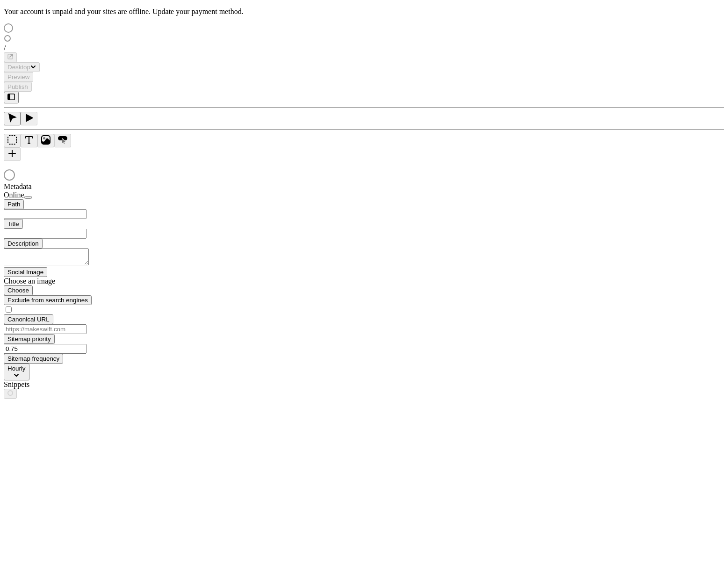  Describe the element at coordinates (13, 204) in the screenshot. I see `button: Path` at that location.